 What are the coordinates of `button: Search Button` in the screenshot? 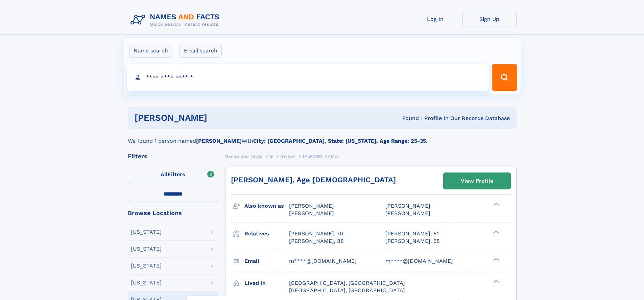 It's located at (504, 77).